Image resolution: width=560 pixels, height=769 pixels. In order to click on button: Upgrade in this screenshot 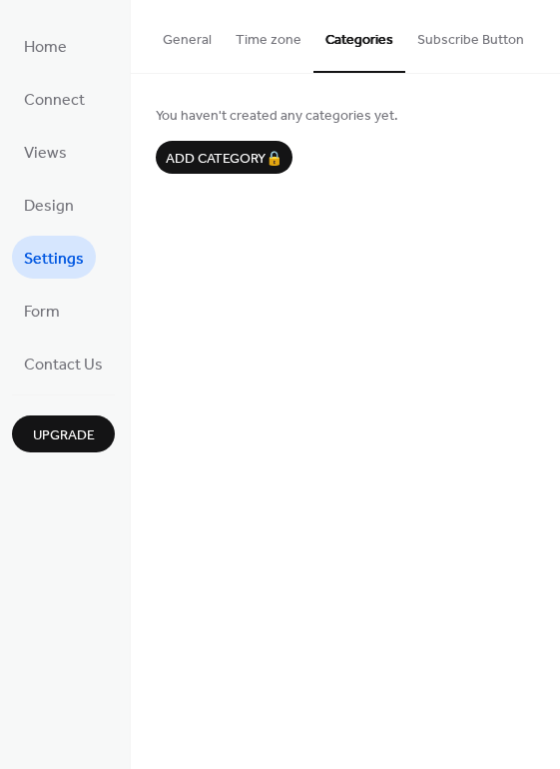, I will do `click(63, 433)`.